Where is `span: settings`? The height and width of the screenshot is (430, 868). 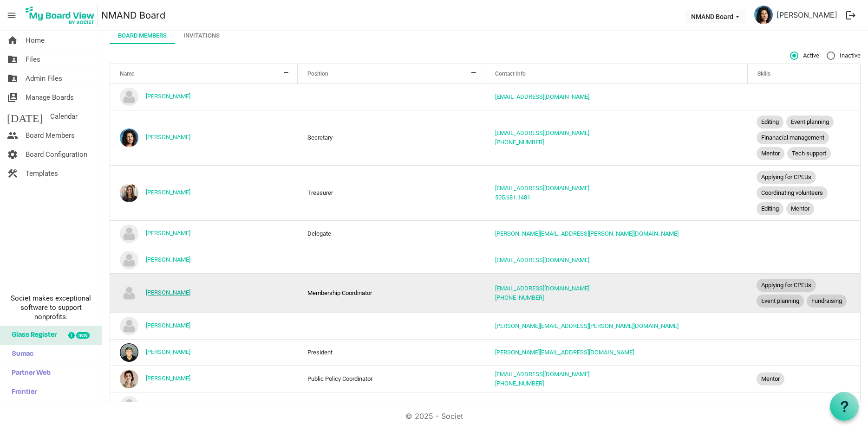
span: settings is located at coordinates (13, 155).